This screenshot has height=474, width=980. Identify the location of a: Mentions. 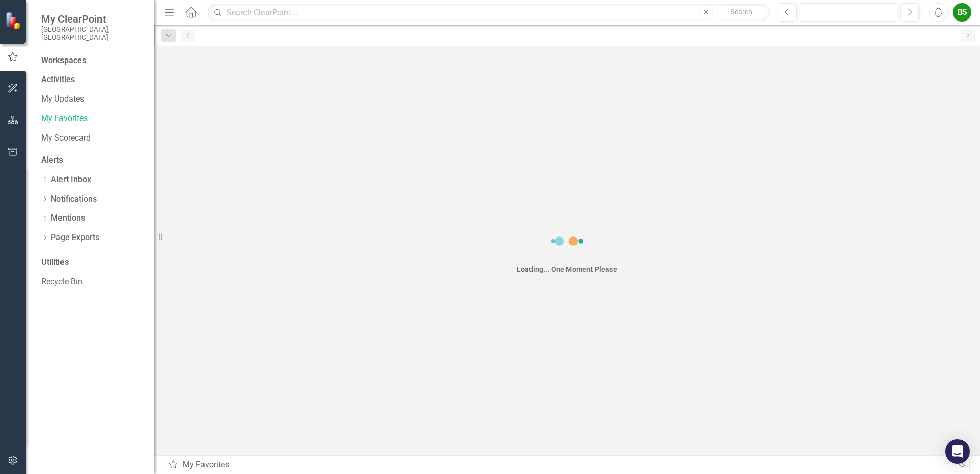
(67, 218).